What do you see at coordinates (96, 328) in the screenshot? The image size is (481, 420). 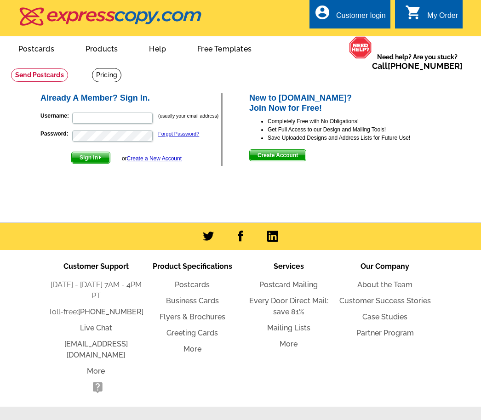 I see `a: Live Chat` at bounding box center [96, 328].